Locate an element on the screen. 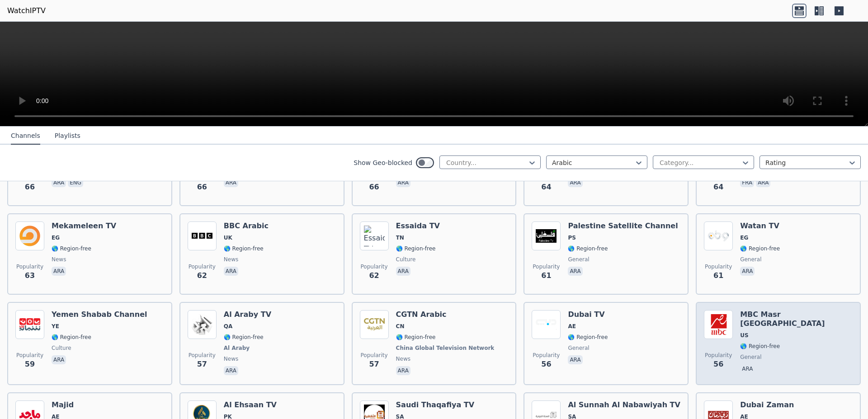 This screenshot has width=868, height=419. span: TN is located at coordinates (400, 238).